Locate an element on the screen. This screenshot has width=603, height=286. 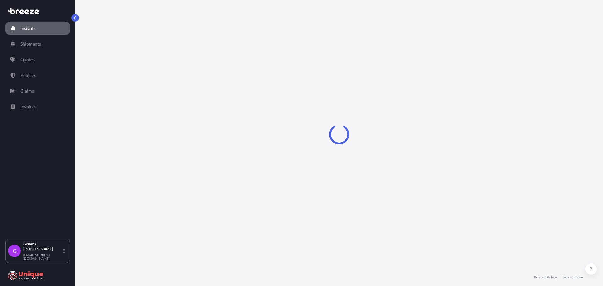
span: G is located at coordinates (14, 251).